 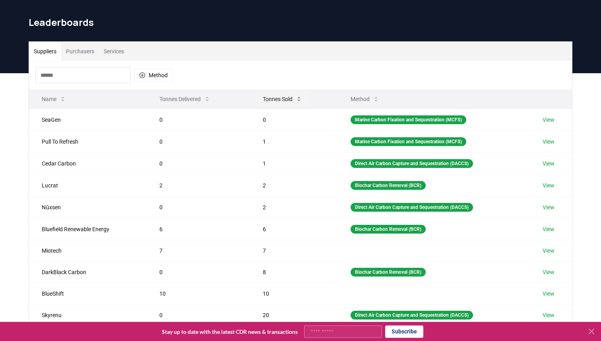 I want to click on td: BlueShift, so click(x=88, y=293).